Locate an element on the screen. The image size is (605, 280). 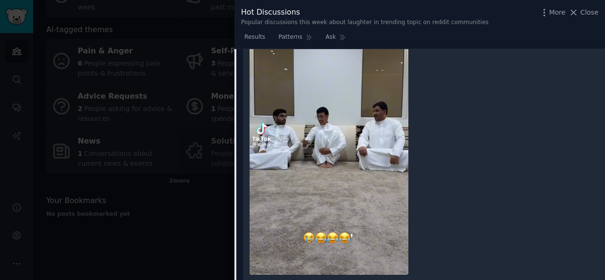
a: Results is located at coordinates (255, 39).